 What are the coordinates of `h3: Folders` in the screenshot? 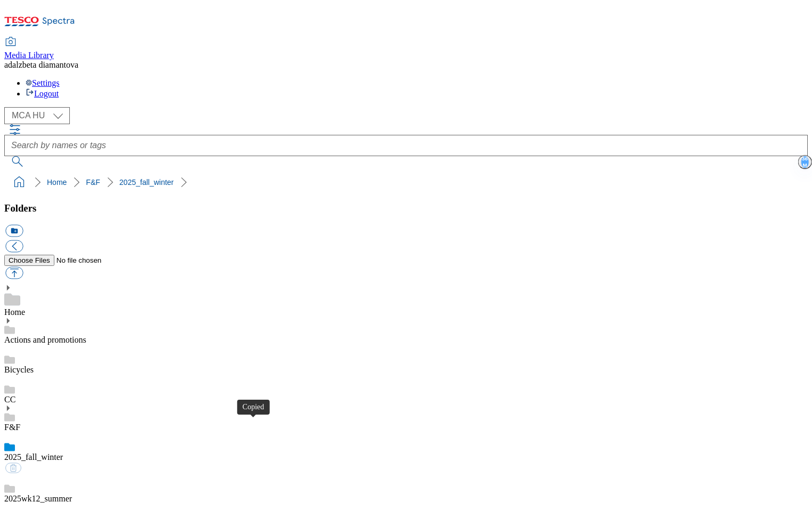 It's located at (406, 209).